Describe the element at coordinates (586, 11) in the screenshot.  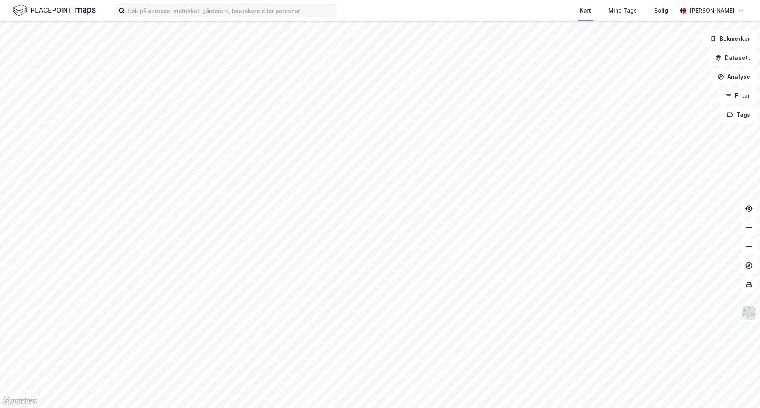
I see `div: Kart` at that location.